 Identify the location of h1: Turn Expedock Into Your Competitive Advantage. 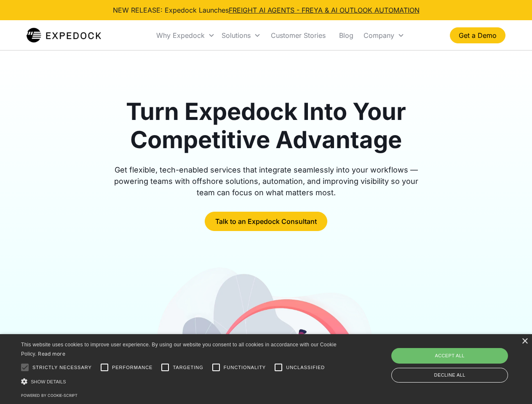
(266, 126).